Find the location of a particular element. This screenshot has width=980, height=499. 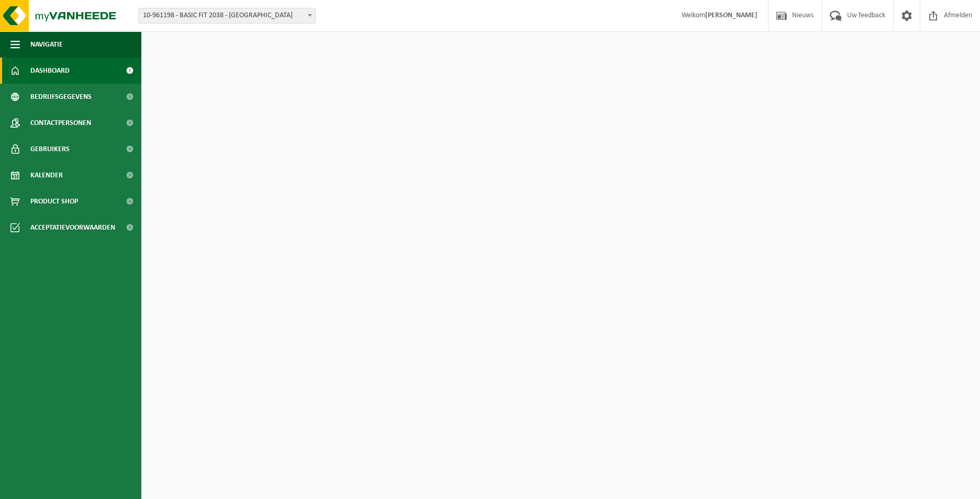

span: Bedrijfsgegevens is located at coordinates (60, 97).